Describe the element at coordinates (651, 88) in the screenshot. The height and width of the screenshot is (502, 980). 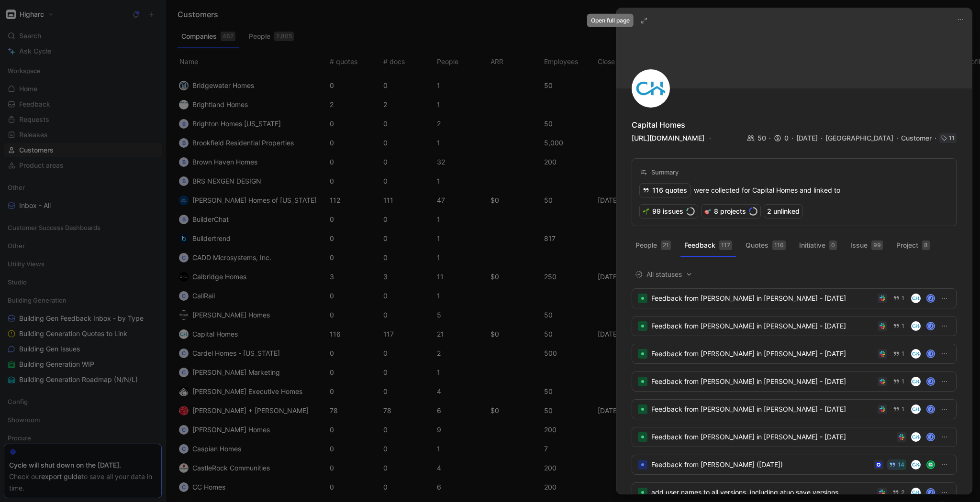
I see `img: logo` at that location.